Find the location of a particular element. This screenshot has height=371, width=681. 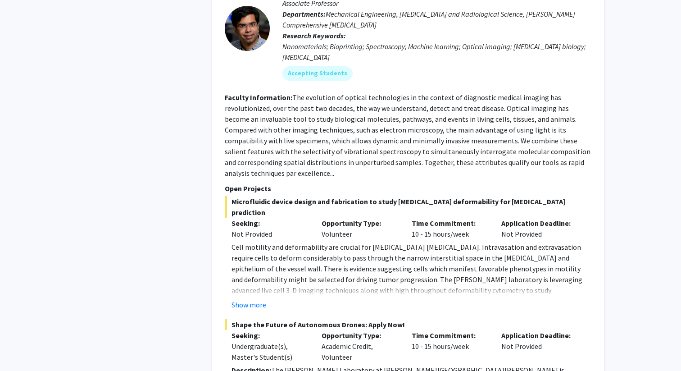

div: Volunteer is located at coordinates (360, 228).